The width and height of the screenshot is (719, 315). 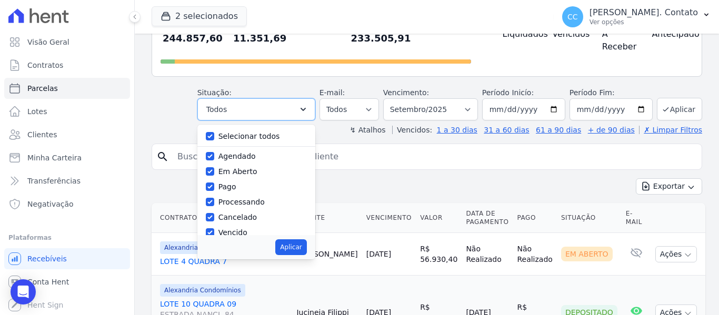 What do you see at coordinates (676, 254) in the screenshot?
I see `button: Ações` at bounding box center [676, 254].